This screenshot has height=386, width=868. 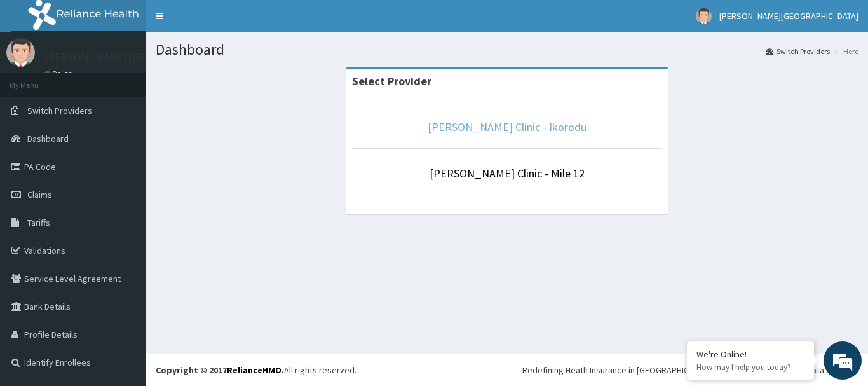 What do you see at coordinates (124, 276) in the screenshot?
I see `textarea: Type your message and hit 'Enter'` at bounding box center [124, 276].